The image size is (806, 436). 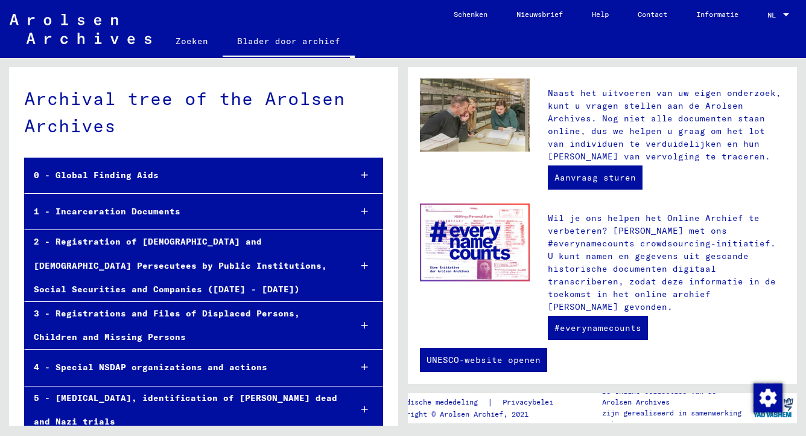 What do you see at coordinates (598, 328) in the screenshot?
I see `a: #everynamecounts` at bounding box center [598, 328].